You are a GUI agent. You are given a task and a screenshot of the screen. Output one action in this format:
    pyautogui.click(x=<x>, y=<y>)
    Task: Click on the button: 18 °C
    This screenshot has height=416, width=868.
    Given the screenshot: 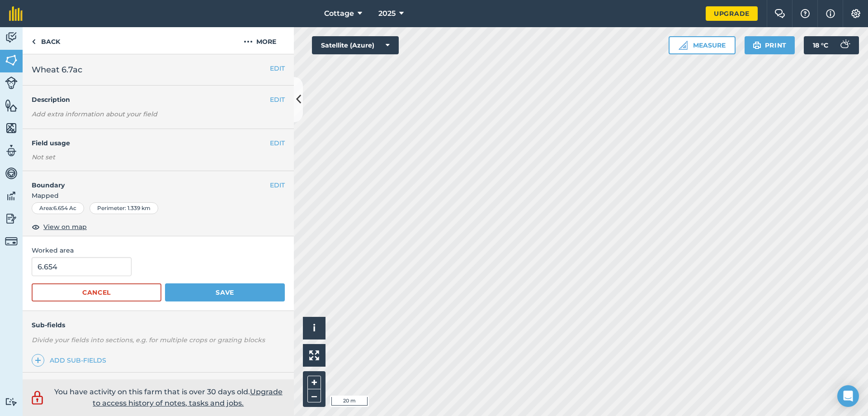 What is the action you would take?
    pyautogui.click(x=831, y=45)
    